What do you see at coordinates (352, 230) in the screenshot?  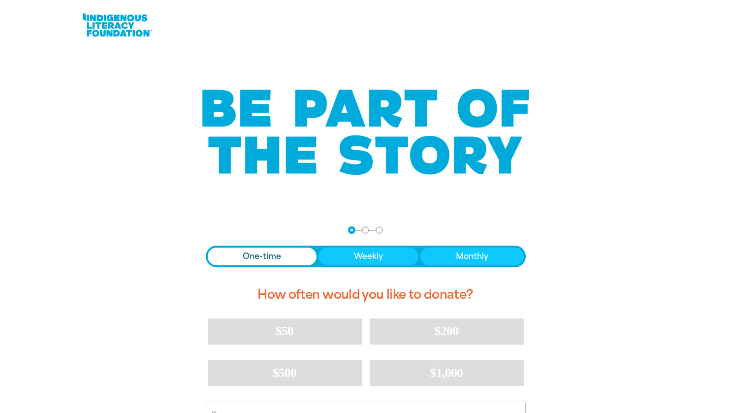 I see `button: Navigate to step 1 of 3 to enter your donation amount` at bounding box center [352, 230].